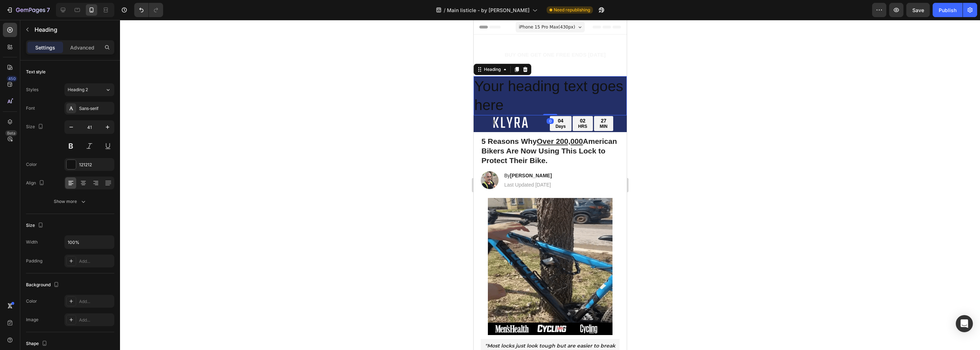 The height and width of the screenshot is (350, 980). I want to click on button: Show more, so click(70, 201).